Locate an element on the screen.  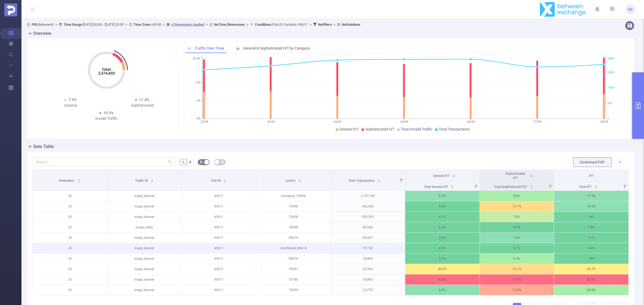
p: 10% is located at coordinates (517, 217).